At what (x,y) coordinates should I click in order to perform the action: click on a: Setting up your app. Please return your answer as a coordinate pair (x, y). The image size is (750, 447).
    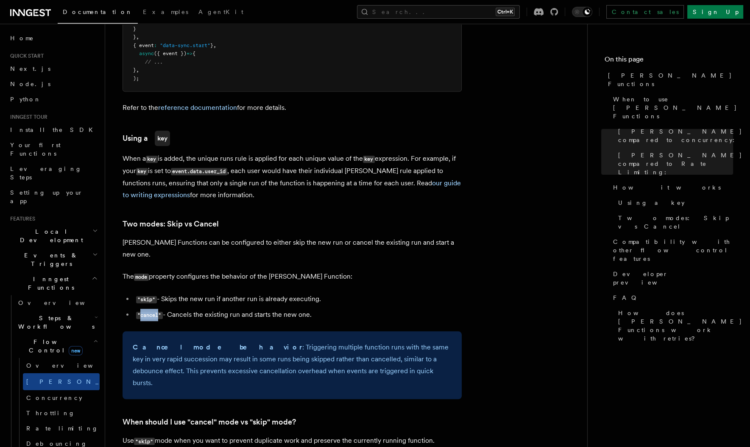
    Looking at the image, I should click on (53, 197).